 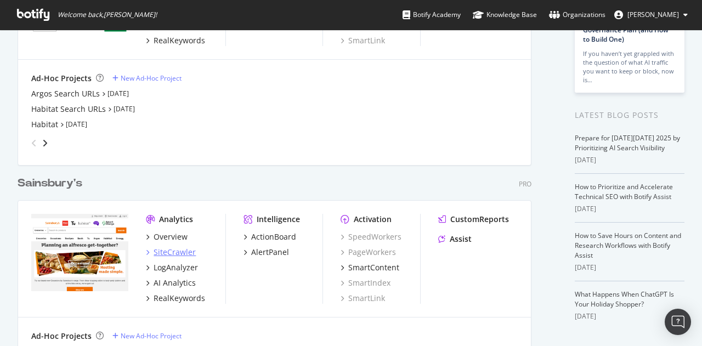 What do you see at coordinates (653, 14) in the screenshot?
I see `span: Julia Goncharenko` at bounding box center [653, 14].